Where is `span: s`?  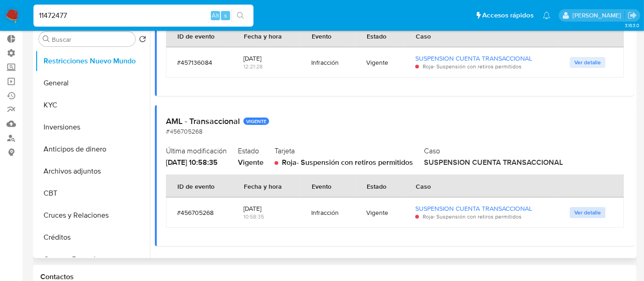 span: s is located at coordinates (226, 15).